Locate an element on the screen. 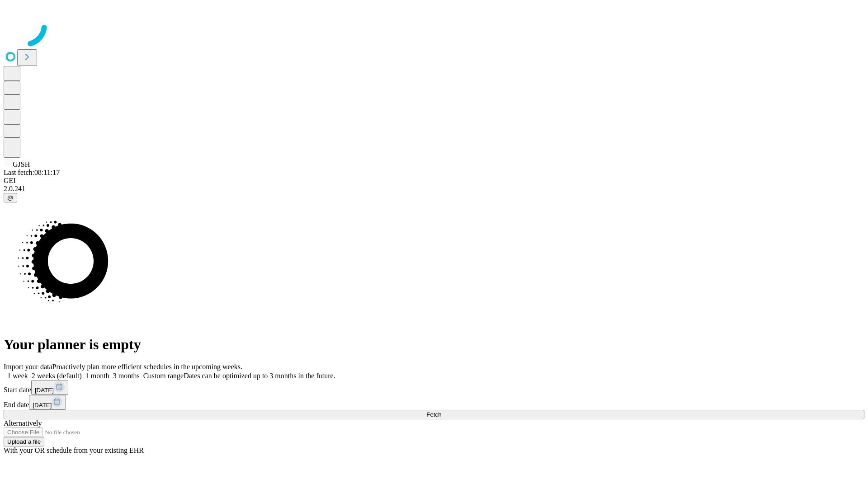  span: Last fetch: 08:11:17 is located at coordinates (32, 173).